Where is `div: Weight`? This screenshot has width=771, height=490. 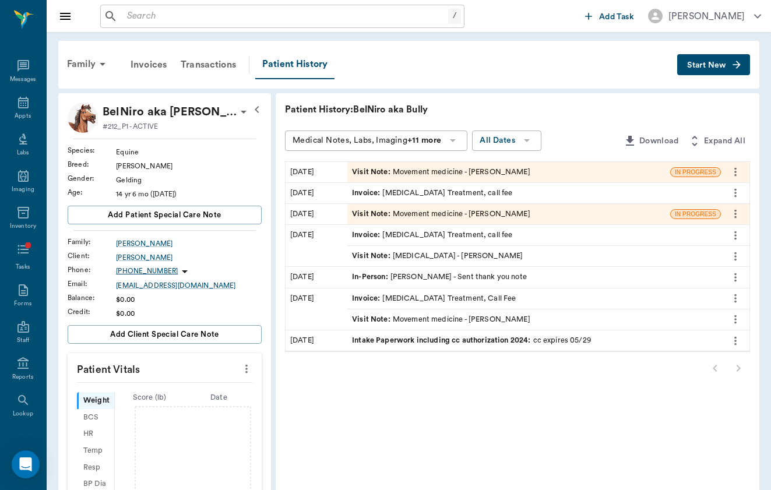 div: Weight is located at coordinates (96, 400).